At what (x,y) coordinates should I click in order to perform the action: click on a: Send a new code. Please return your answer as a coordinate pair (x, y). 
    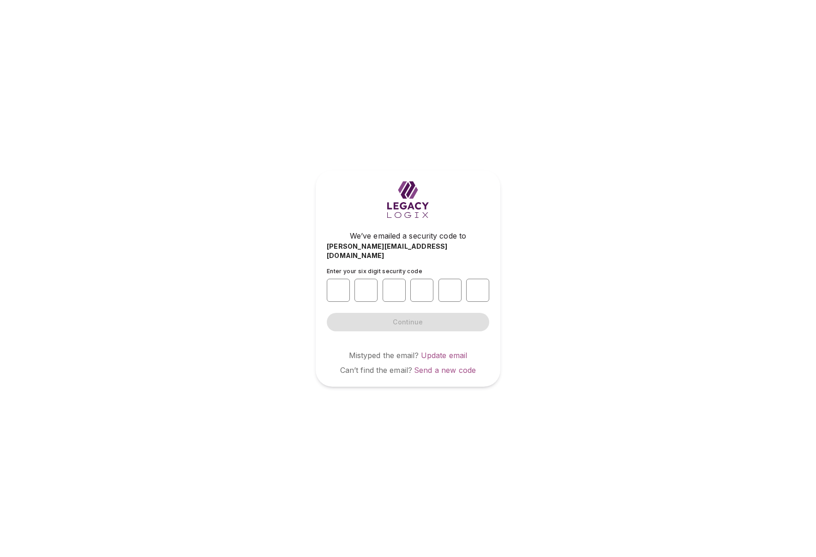
    Looking at the image, I should click on (445, 370).